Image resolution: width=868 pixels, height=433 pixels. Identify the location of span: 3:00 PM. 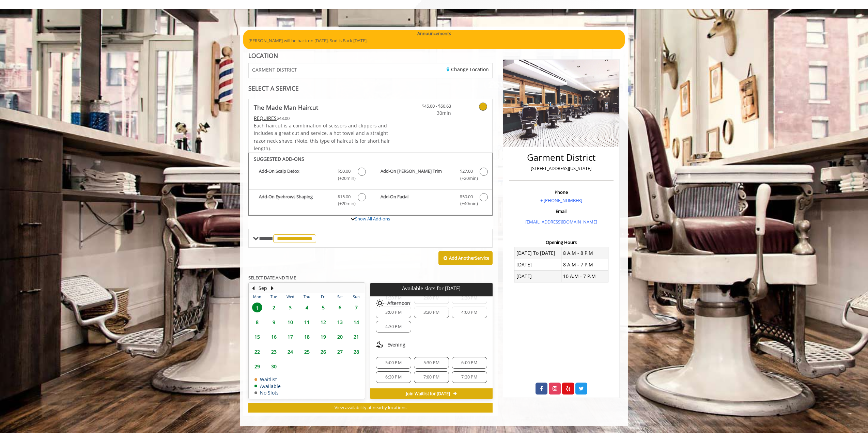
(393, 312).